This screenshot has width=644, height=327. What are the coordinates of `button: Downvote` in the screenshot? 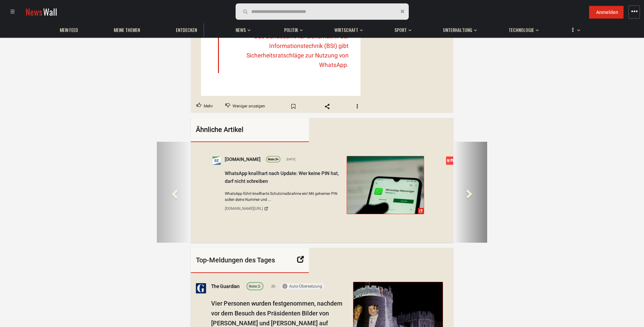 It's located at (245, 106).